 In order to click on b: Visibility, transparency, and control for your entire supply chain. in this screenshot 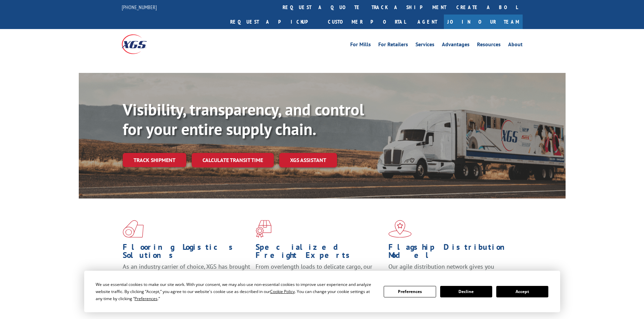, I will do `click(243, 119)`.